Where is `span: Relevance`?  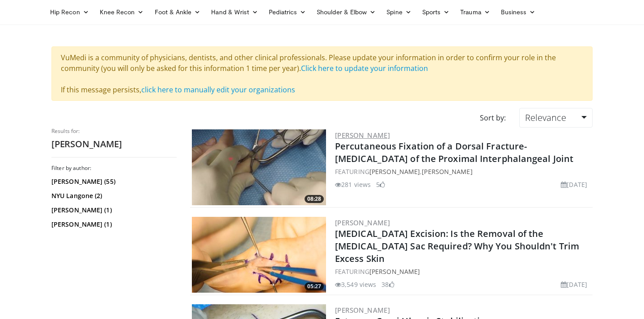
span: Relevance is located at coordinates (545, 117).